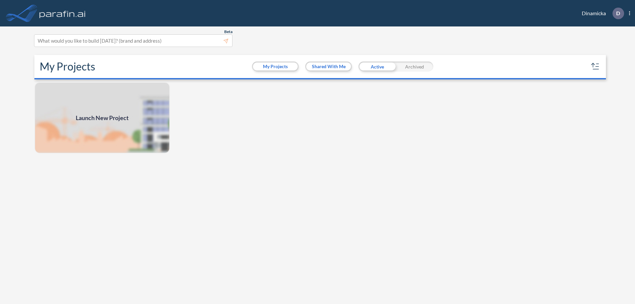 Image resolution: width=635 pixels, height=304 pixels. What do you see at coordinates (377, 66) in the screenshot?
I see `div: Active` at bounding box center [377, 66].